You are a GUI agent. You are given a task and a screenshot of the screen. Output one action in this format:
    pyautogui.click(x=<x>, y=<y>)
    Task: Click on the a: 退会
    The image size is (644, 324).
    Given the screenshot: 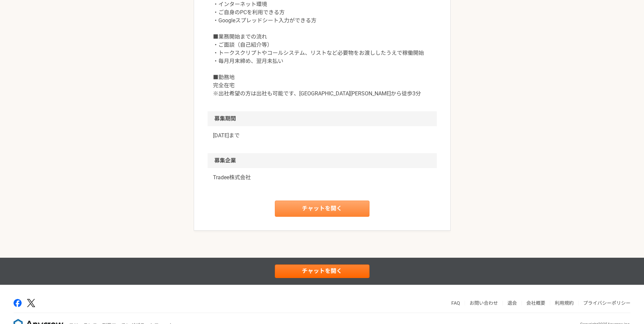 What is the action you would take?
    pyautogui.click(x=512, y=303)
    